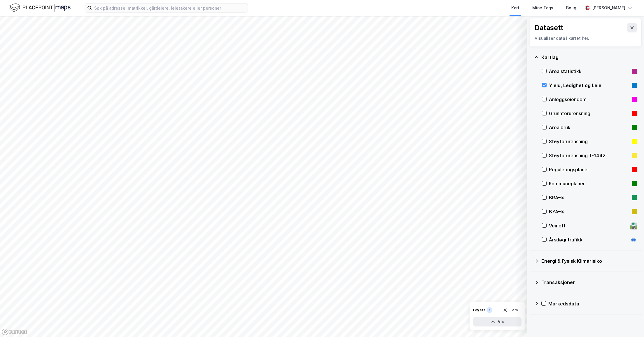  What do you see at coordinates (40, 8) in the screenshot?
I see `img: logo.f888ab2527a4732fd821a326f86c7f29.svg` at bounding box center [40, 8].